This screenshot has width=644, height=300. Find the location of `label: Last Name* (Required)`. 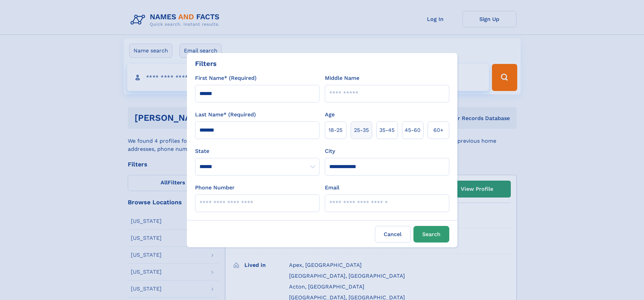

label: Last Name* (Required) is located at coordinates (226, 114).